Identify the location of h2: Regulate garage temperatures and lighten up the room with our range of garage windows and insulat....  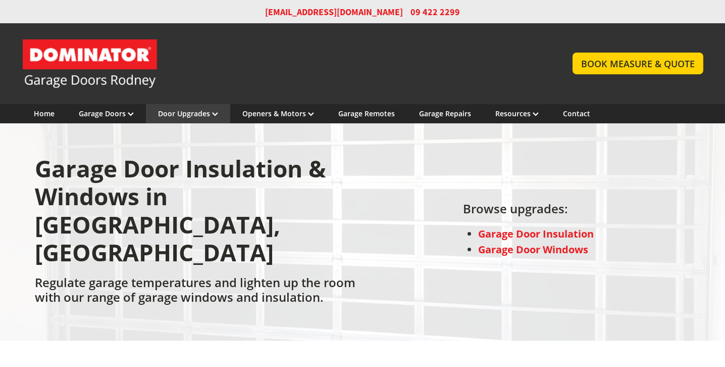
(196, 292).